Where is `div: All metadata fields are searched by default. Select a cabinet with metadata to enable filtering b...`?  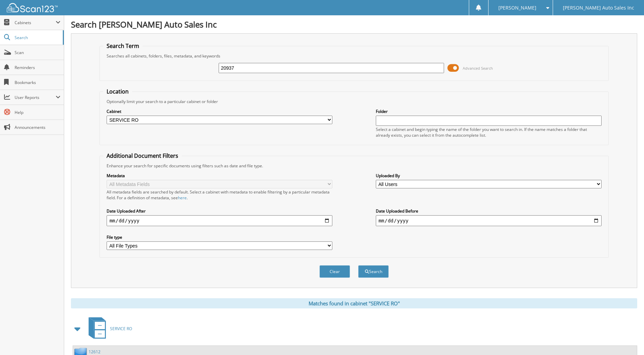 div: All metadata fields are searched by default. Select a cabinet with metadata to enable filtering b... is located at coordinates (220, 195).